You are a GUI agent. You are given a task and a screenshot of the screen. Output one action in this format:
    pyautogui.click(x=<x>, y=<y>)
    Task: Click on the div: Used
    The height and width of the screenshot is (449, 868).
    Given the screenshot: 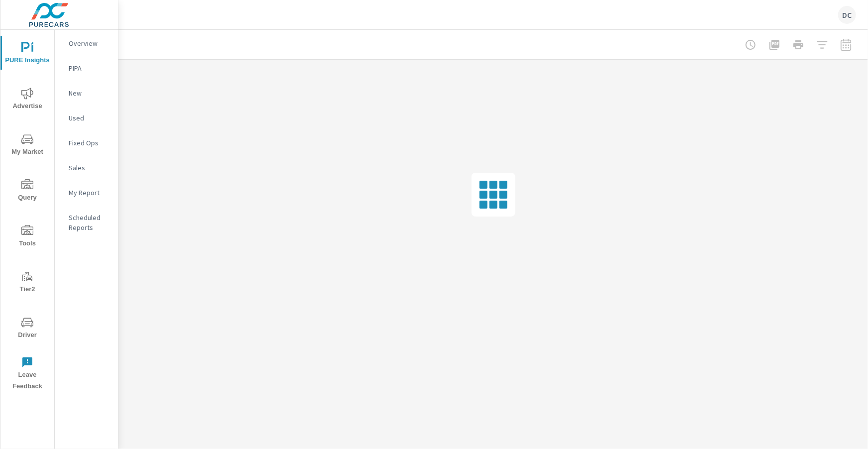 What is the action you would take?
    pyautogui.click(x=86, y=118)
    